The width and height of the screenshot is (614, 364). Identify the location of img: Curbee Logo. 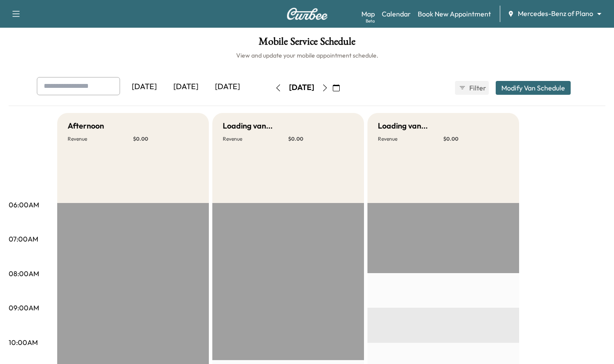
(307, 14).